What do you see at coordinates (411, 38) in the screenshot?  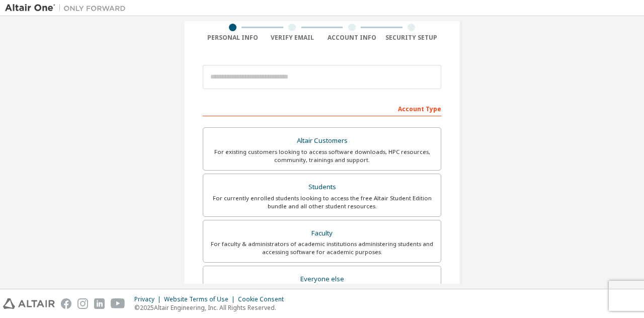 I see `div: Security Setup` at bounding box center [411, 38].